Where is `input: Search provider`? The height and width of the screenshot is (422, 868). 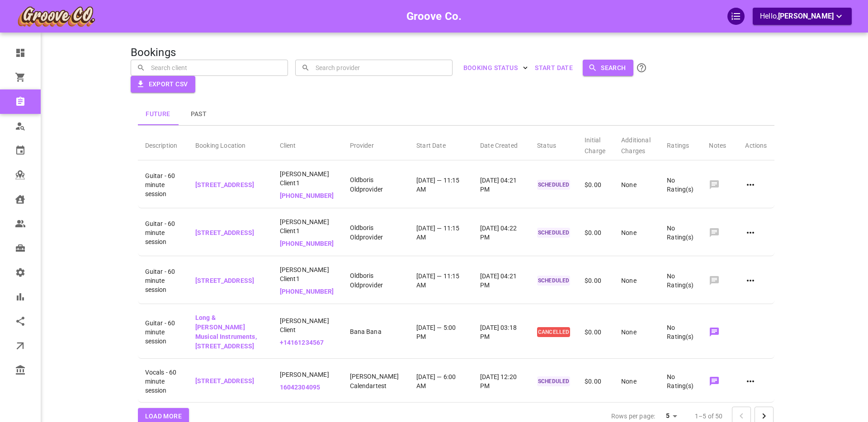
input: Search provider is located at coordinates (379, 67).